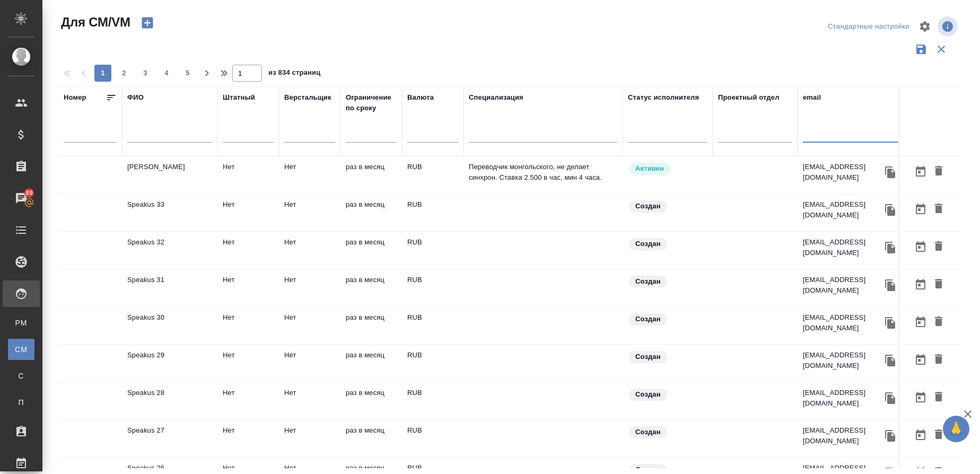 The width and height of the screenshot is (980, 474). I want to click on div: Валюта, so click(420, 98).